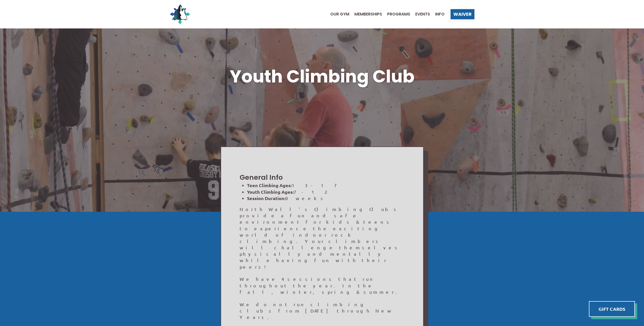 The height and width of the screenshot is (326, 644). I want to click on li: 13 - 17, so click(326, 185).